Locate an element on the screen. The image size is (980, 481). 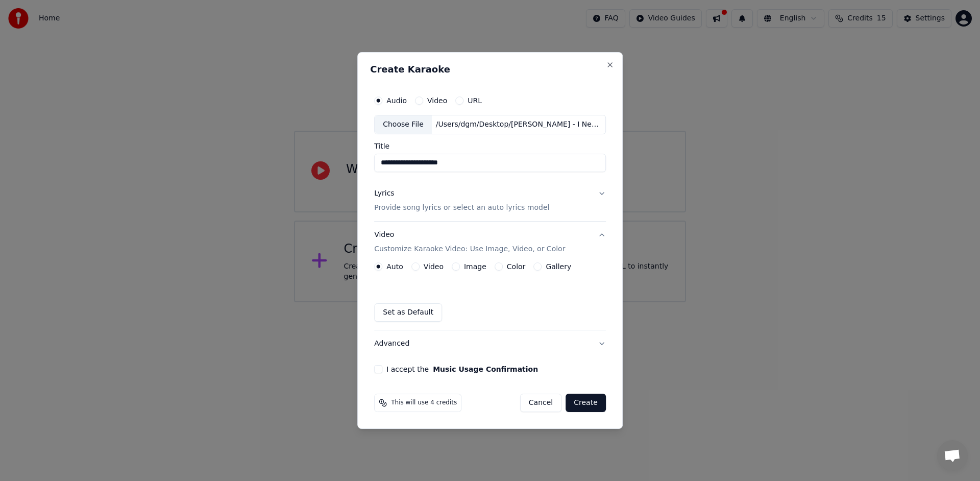
label: Image is located at coordinates (476, 266).